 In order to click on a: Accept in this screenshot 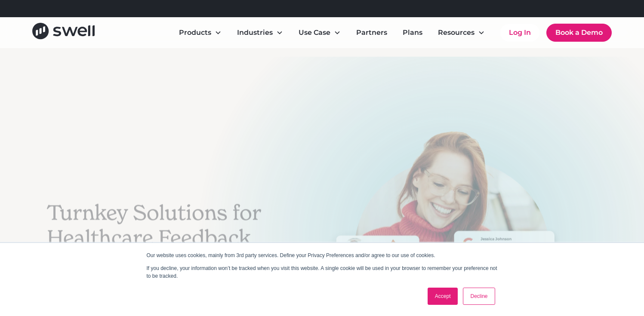, I will do `click(443, 296)`.